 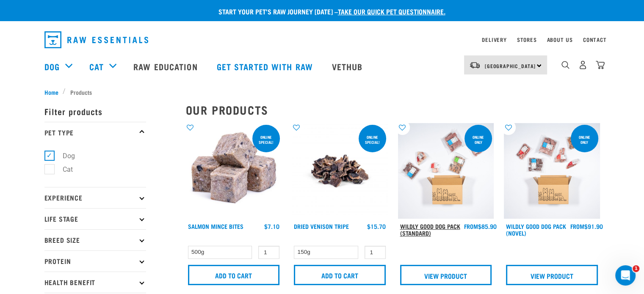 What do you see at coordinates (322, 40) in the screenshot?
I see `nav: dropdown navigation` at bounding box center [322, 40].